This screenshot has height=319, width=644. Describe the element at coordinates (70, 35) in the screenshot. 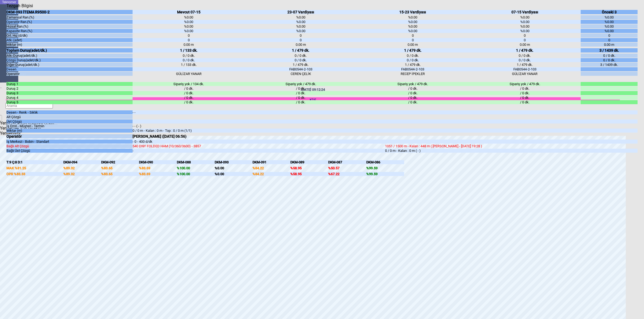

I see `div: Ort. Hız (d/dk)` at that location.